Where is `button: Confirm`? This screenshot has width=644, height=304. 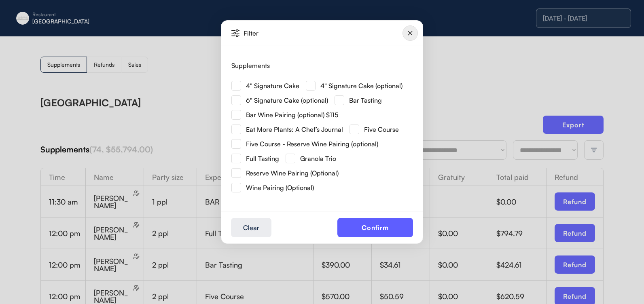
button: Confirm is located at coordinates (375, 227).